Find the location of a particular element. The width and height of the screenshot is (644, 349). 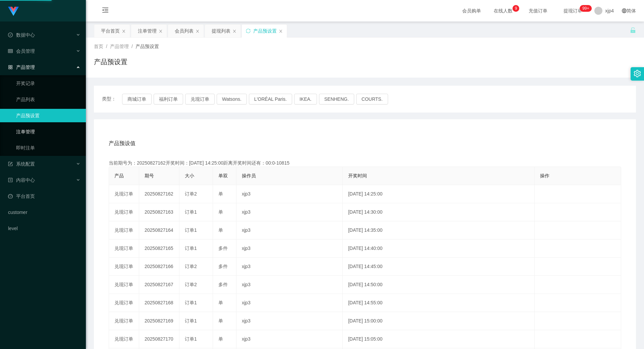

i: 图标: sync is located at coordinates (248, 31).